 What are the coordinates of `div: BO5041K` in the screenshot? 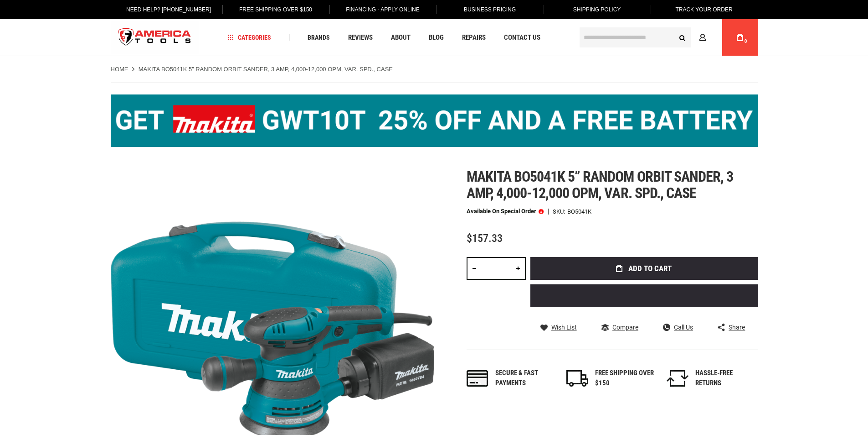 It's located at (579, 211).